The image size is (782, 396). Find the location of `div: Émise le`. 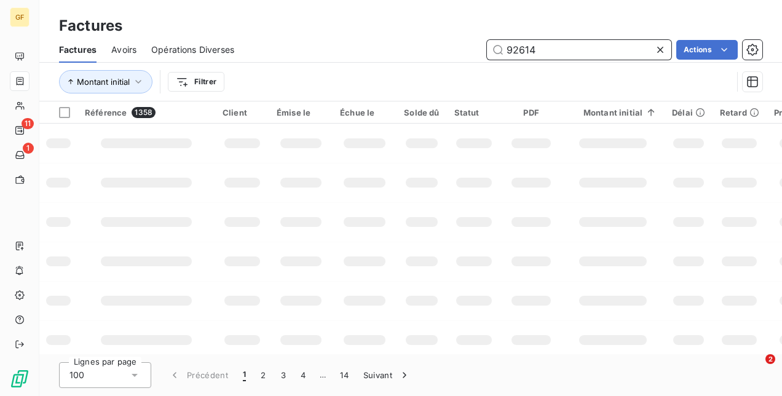

div: Émise le is located at coordinates (300, 112).